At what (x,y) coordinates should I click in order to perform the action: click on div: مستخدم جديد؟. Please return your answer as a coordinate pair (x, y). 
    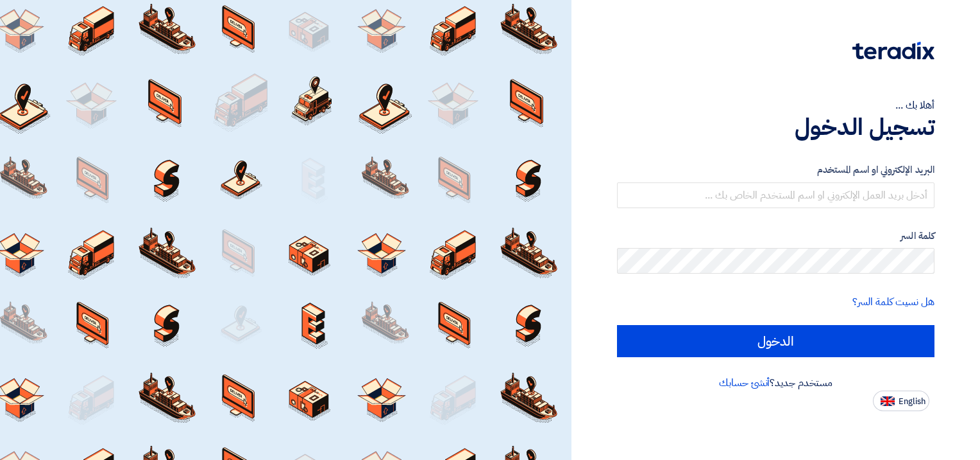
    Looking at the image, I should click on (775, 383).